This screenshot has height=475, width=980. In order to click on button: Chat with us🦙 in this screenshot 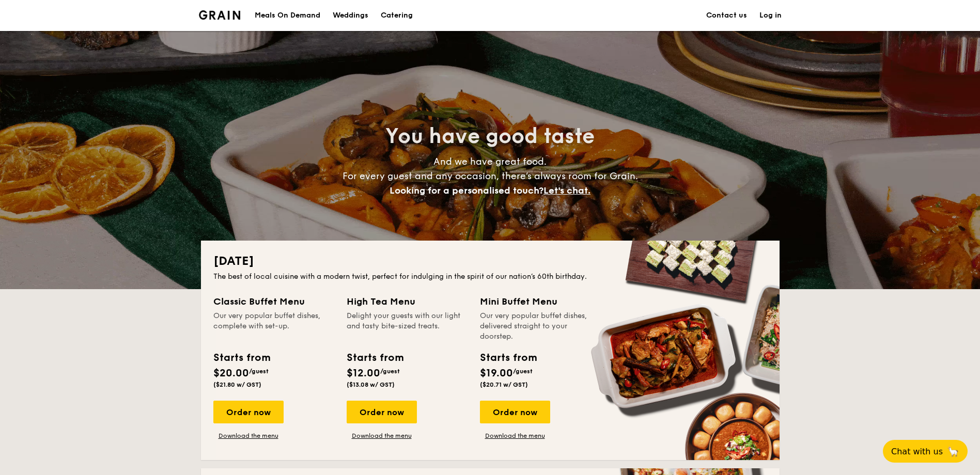, I will do `click(925, 451)`.